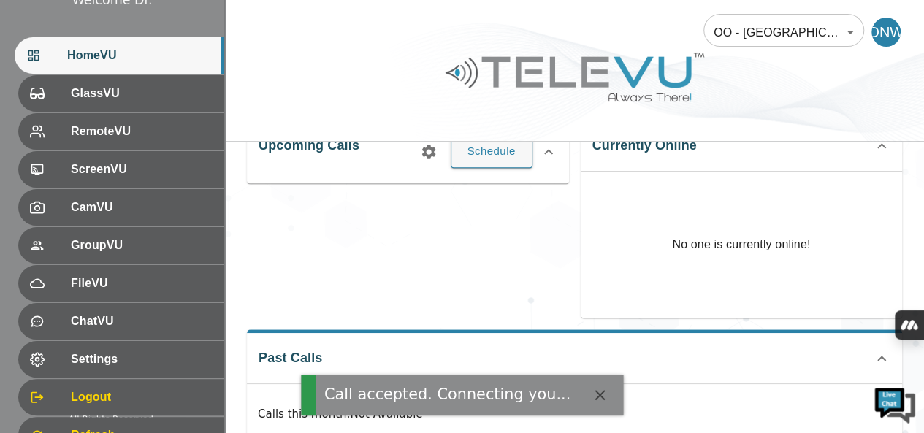 This screenshot has height=433, width=924. What do you see at coordinates (142, 169) in the screenshot?
I see `span: ScreenVU` at bounding box center [142, 169].